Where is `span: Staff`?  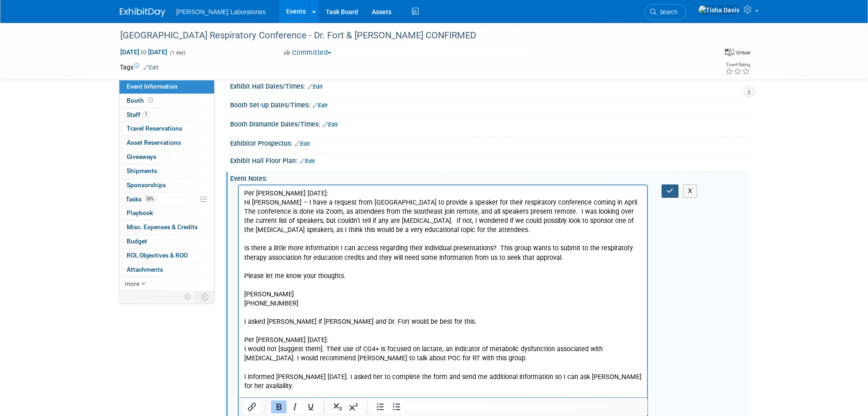 span: Staff is located at coordinates (138, 115).